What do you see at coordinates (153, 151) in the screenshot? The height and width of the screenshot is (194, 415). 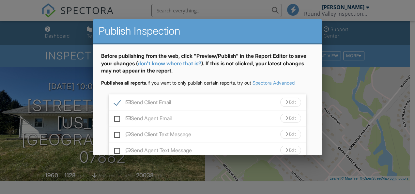 I see `label: Send Agent Text Message` at bounding box center [153, 151].